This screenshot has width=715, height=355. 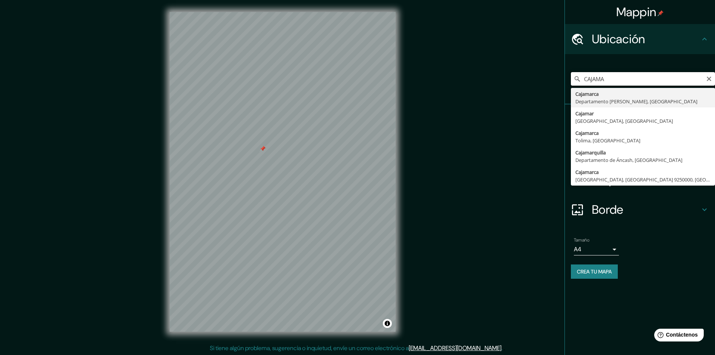 I want to click on div: Patas, so click(x=640, y=119).